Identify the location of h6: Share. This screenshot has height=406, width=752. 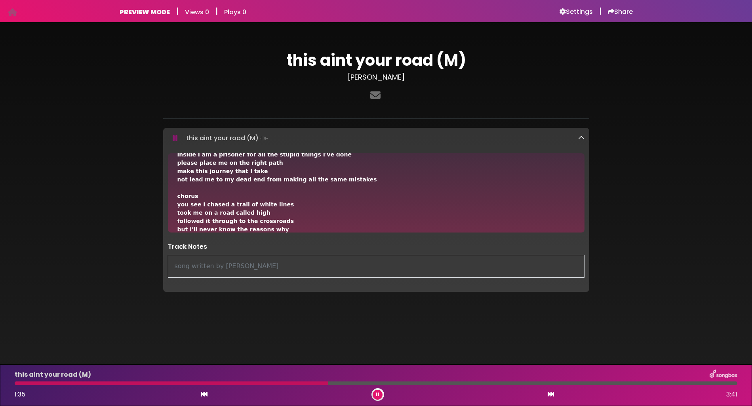
(620, 12).